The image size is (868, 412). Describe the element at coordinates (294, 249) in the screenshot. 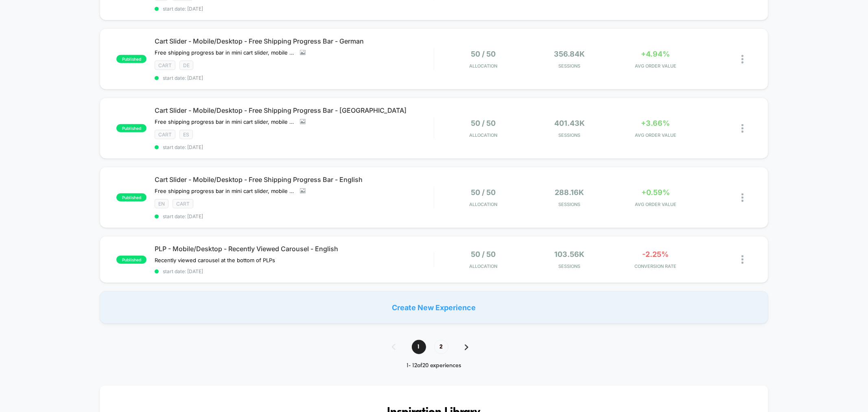

I see `span: PLP - Mobile/Desktop - Recently Viewed Carousel - English` at that location.